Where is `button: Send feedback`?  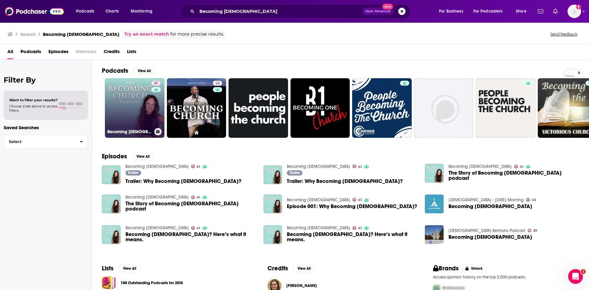
button: Send feedback is located at coordinates (564, 34).